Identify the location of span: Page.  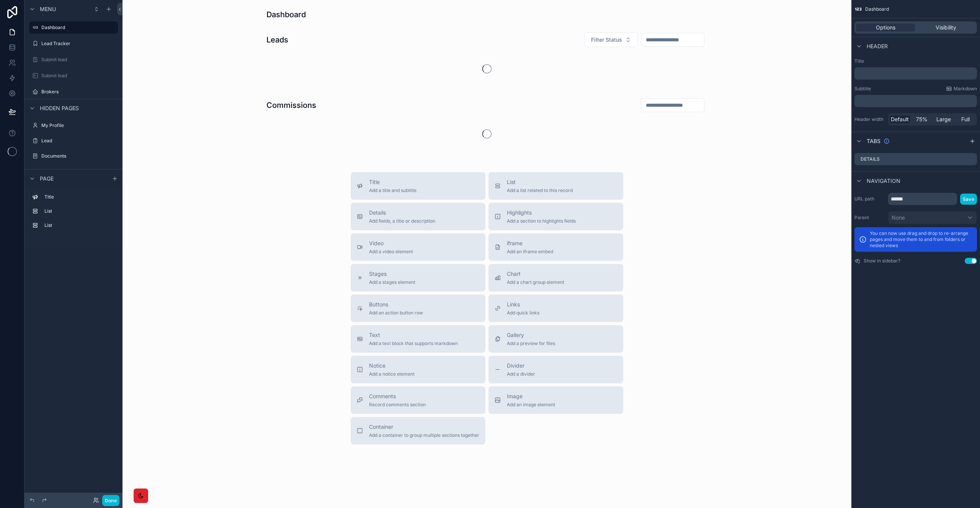
(47, 178).